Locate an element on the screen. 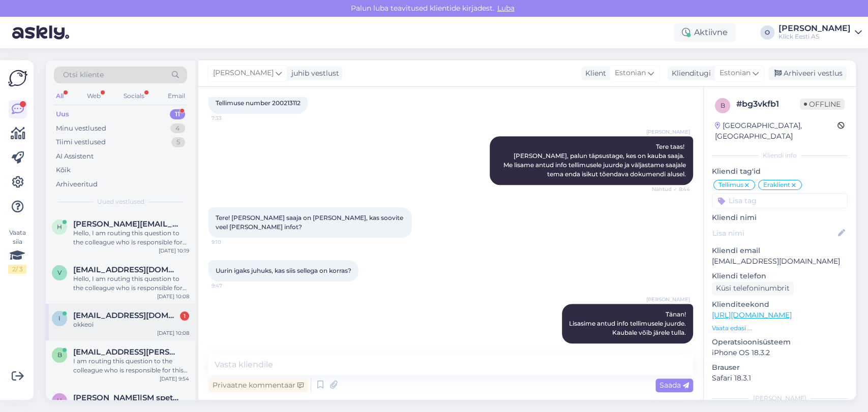  p: Kliendi nimi is located at coordinates (779, 217).